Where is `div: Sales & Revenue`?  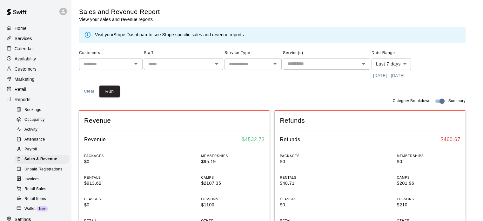 div: Sales & Revenue is located at coordinates (42, 159).